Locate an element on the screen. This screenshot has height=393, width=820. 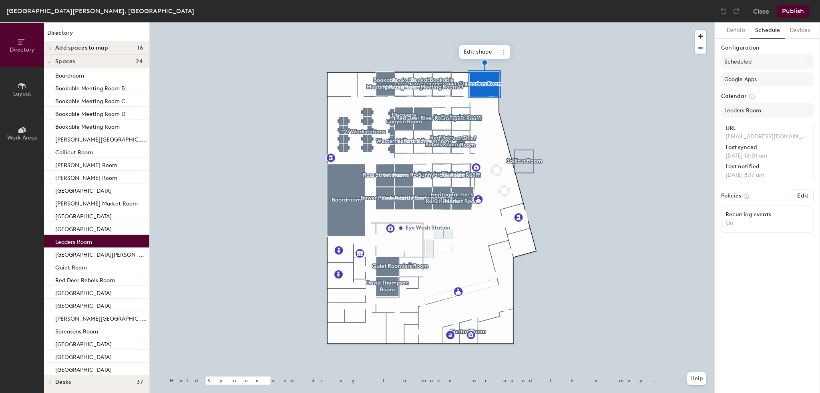
button: Devices is located at coordinates (799, 30).